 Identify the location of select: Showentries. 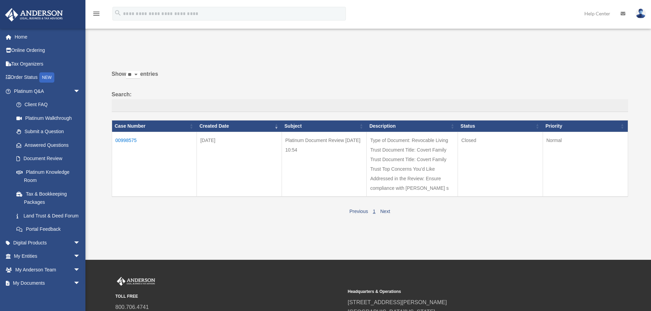
(133, 75).